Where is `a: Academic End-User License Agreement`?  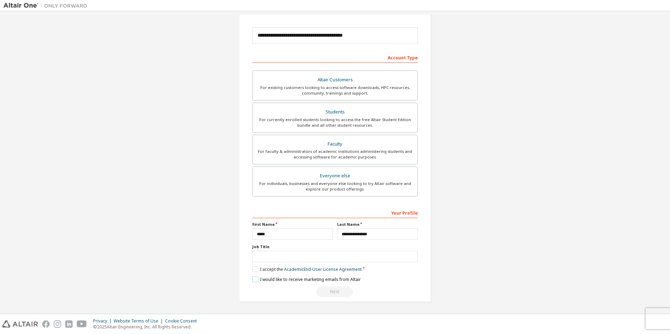
a: Academic End-User License Agreement is located at coordinates (323, 269).